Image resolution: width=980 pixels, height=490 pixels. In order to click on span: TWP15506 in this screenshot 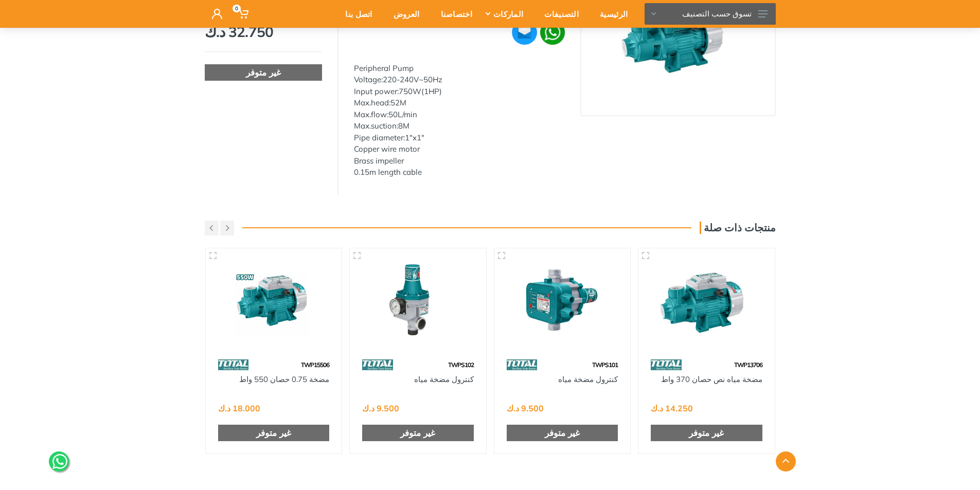, I will do `click(315, 365)`.